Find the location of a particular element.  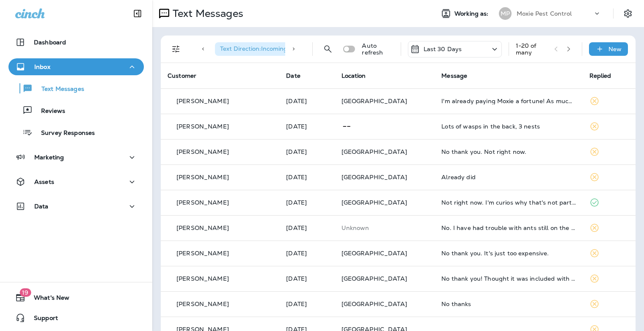

button: Reviews is located at coordinates (76, 110).